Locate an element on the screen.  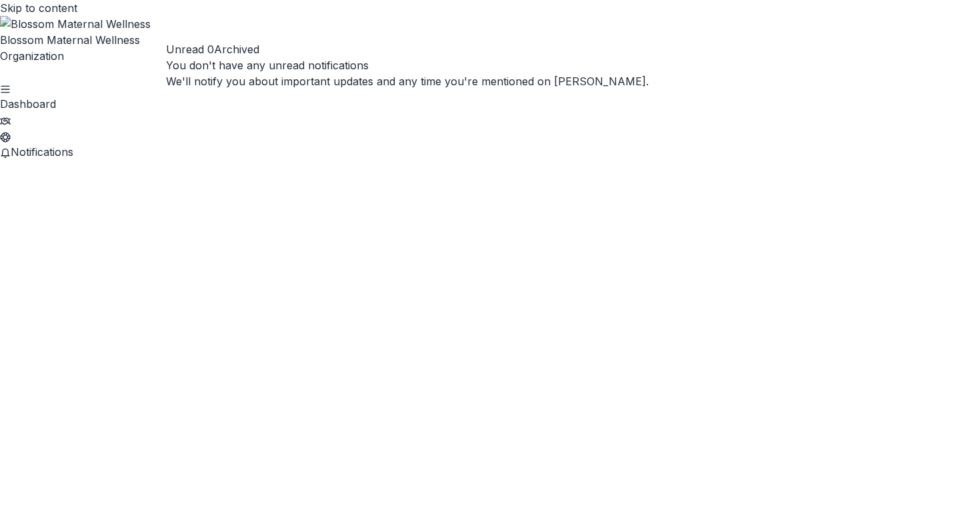
span: Notifications is located at coordinates (42, 152).